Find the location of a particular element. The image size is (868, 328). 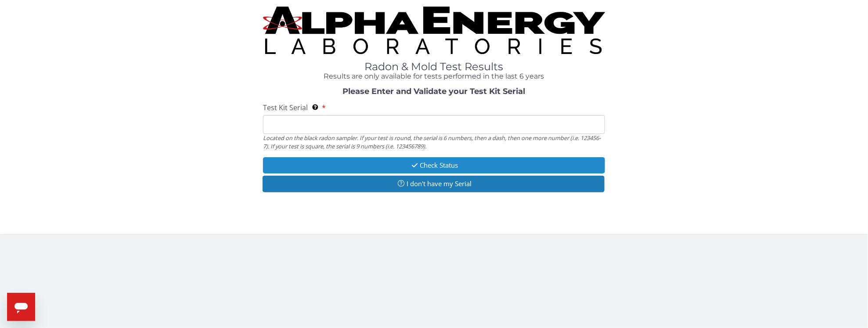

span: Test Kit Serial is located at coordinates (285, 108).